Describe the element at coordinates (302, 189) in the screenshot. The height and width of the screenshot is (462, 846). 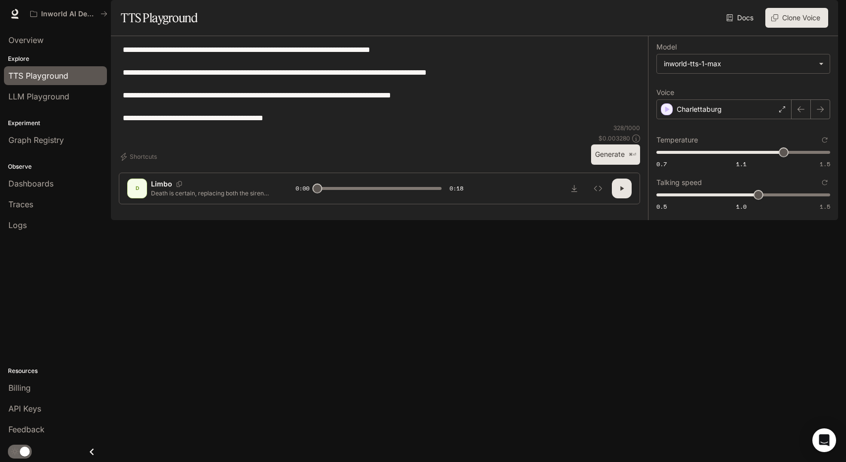
I see `span: 0:00` at that location.